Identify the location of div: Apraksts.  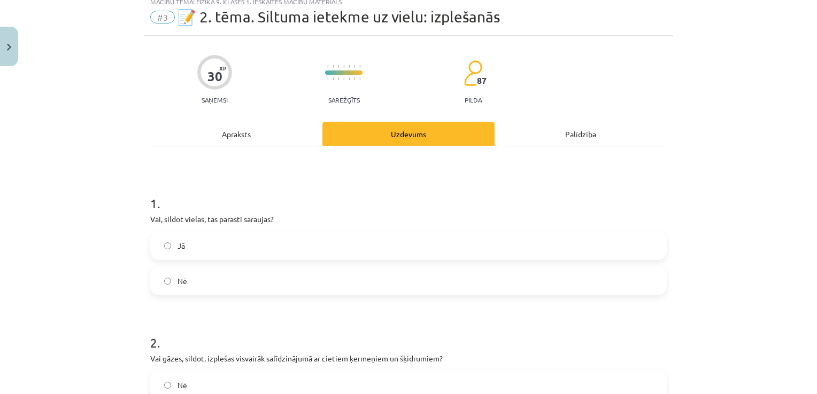
(236, 134).